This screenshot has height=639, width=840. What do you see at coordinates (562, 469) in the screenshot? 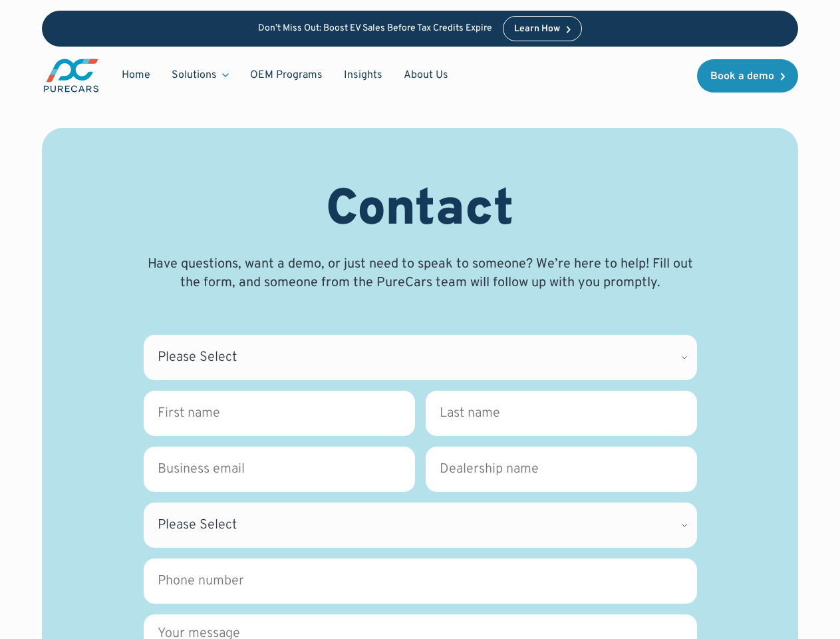
I see `input: Dealership name` at bounding box center [562, 469].